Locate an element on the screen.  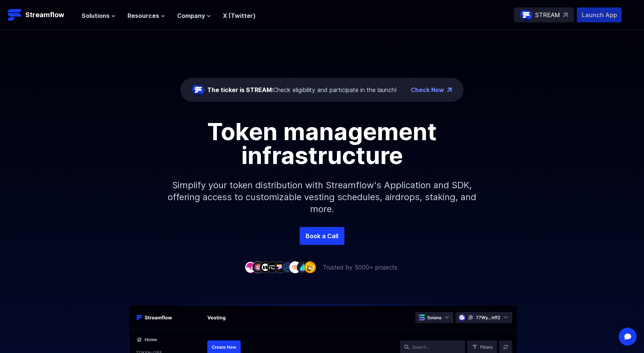
h1: Token management infrastructure is located at coordinates (322, 144).